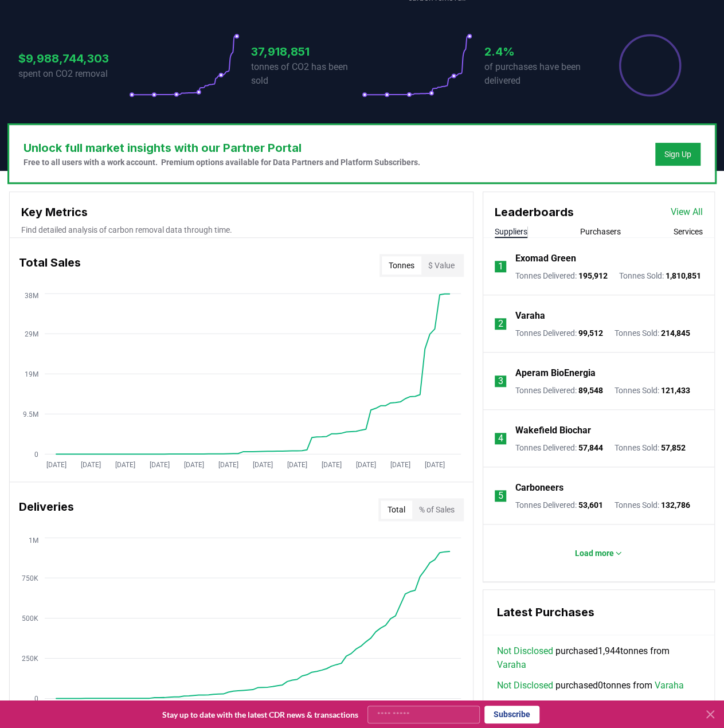 The width and height of the screenshot is (724, 728). Describe the element at coordinates (306, 52) in the screenshot. I see `h3: 37,918,851` at that location.